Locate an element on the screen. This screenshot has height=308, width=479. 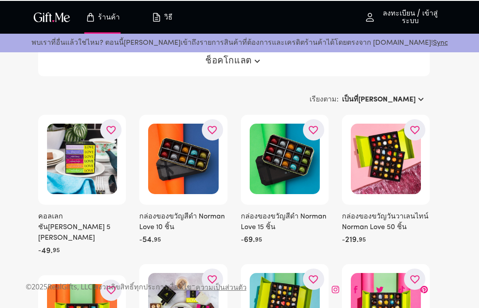
font: กล่องของขวัญสีดำ Norman Love 15 ชิ้น is located at coordinates (283, 221).